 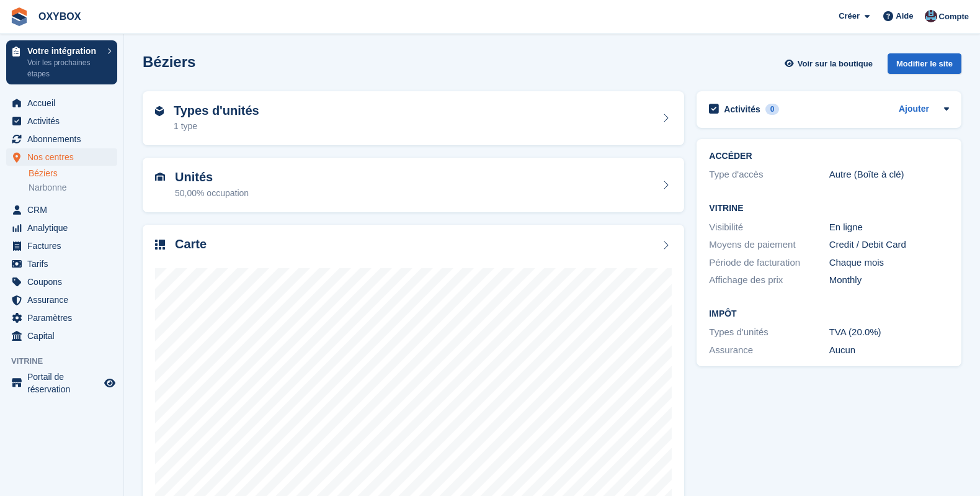 I want to click on img: map-icn-33ee37083ee616e46c38cad1a60f524a97daa1e2b2c8c0bc3eb3415660979fc1.svg, so click(x=160, y=245).